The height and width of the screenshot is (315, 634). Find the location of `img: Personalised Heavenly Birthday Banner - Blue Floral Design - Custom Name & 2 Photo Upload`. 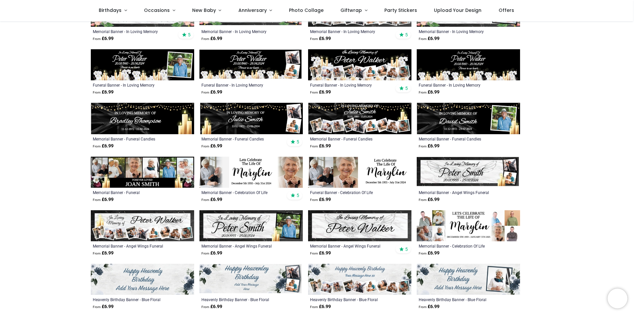

img: Personalised Heavenly Birthday Banner - Blue Floral Design - Custom Name & 2 Photo Upload is located at coordinates (251, 279).